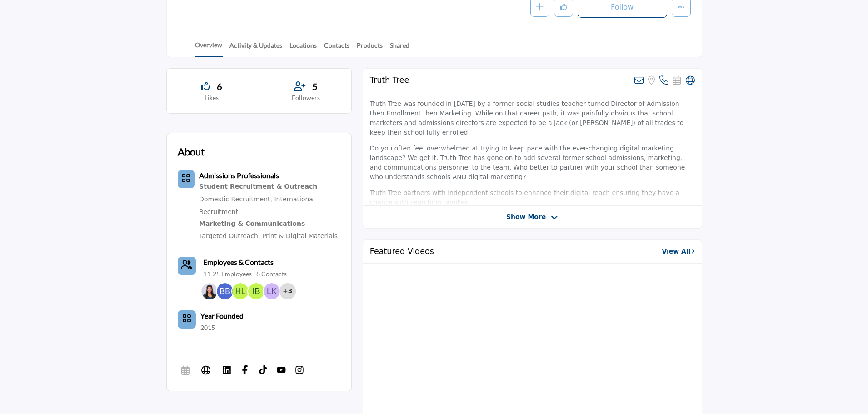 The height and width of the screenshot is (414, 868). I want to click on a: Print & Digital Materials, so click(300, 236).